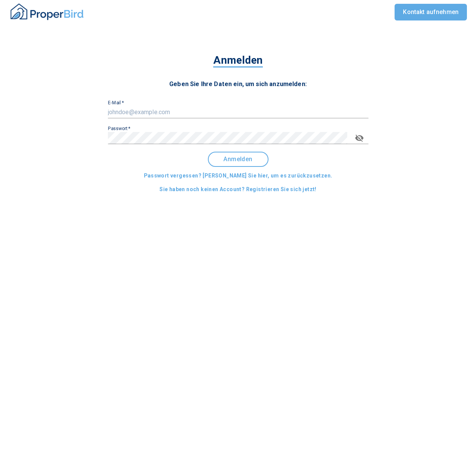  What do you see at coordinates (359, 138) in the screenshot?
I see `button: toggle password visibility` at bounding box center [359, 138].